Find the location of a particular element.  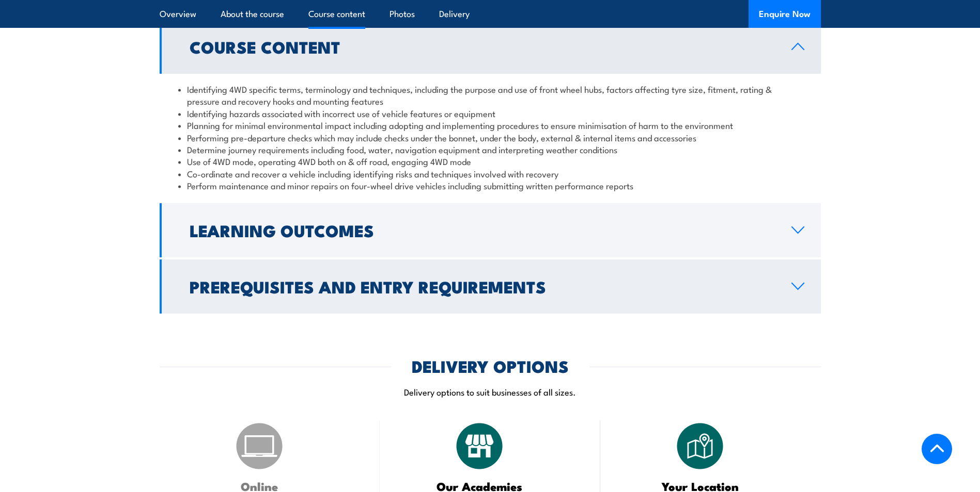

h3: Your Location is located at coordinates (700, 487).